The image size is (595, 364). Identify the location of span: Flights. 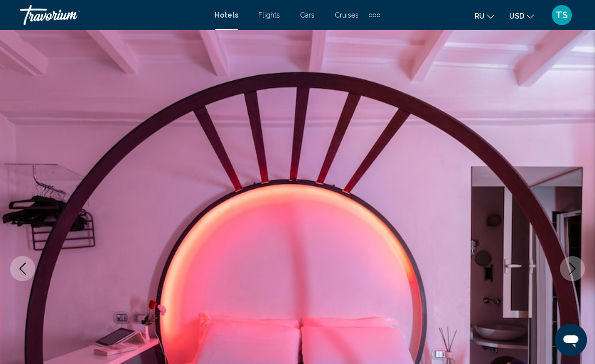
(269, 15).